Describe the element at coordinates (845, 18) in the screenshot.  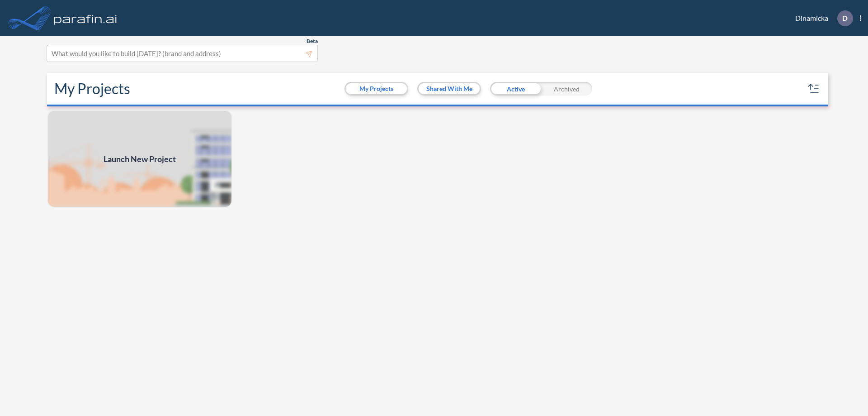
I see `p: D` at that location.